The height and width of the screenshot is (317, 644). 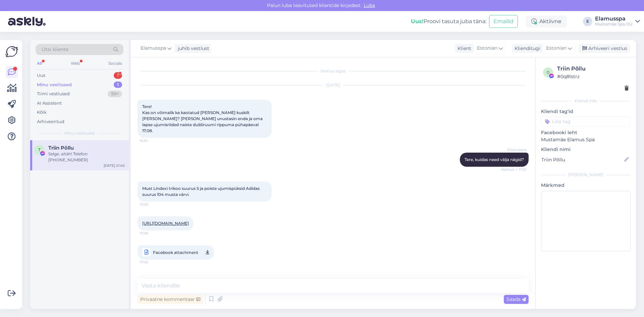 What do you see at coordinates (54, 85) in the screenshot?
I see `div: Minu vestlused` at bounding box center [54, 85].